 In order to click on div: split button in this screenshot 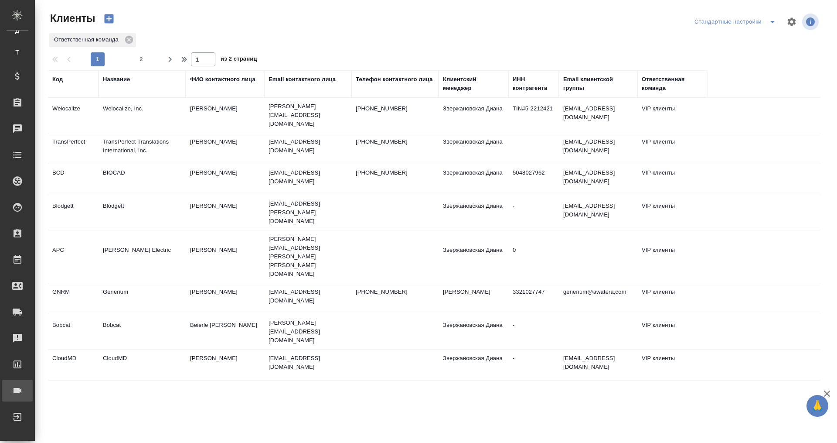, I will do `click(737, 22)`.